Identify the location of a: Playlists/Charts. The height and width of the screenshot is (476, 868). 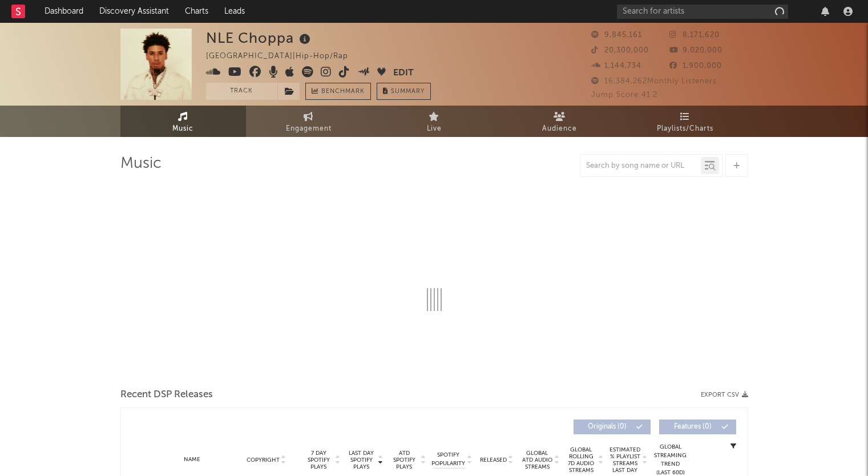
(685, 121).